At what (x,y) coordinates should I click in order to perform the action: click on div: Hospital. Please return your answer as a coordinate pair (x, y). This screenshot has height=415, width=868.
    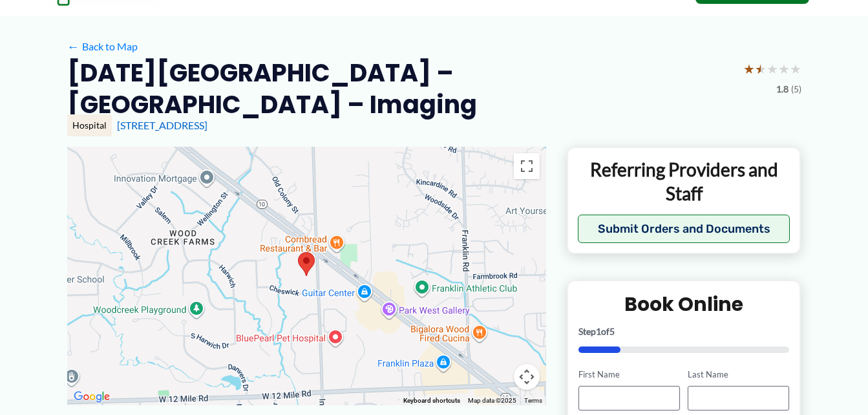
    Looking at the image, I should click on (89, 126).